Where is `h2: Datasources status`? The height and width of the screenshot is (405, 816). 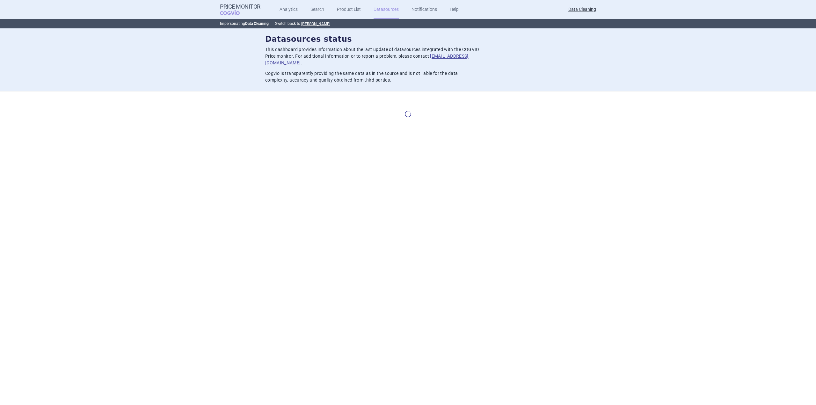
h2: Datasources status is located at coordinates (408, 40).